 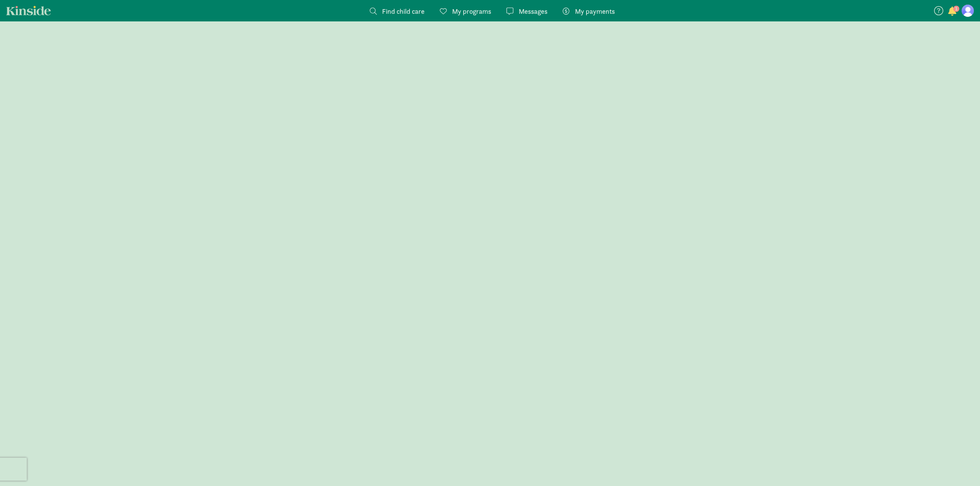 What do you see at coordinates (28, 10) in the screenshot?
I see `a: Kinside` at bounding box center [28, 10].